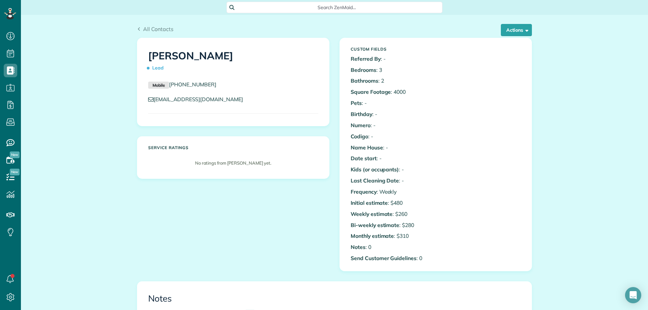 The height and width of the screenshot is (310, 648). What do you see at coordinates (358, 247) in the screenshot?
I see `b: Notes` at bounding box center [358, 247].